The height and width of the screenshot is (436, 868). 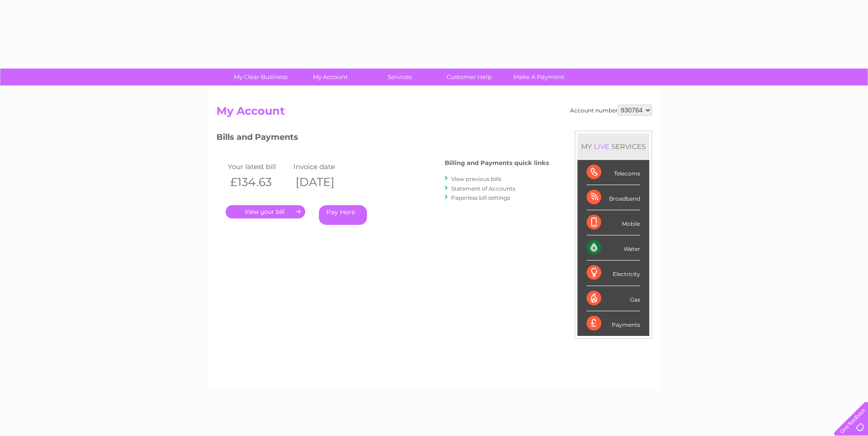 What do you see at coordinates (613, 197) in the screenshot?
I see `div: Broadband` at bounding box center [613, 197].